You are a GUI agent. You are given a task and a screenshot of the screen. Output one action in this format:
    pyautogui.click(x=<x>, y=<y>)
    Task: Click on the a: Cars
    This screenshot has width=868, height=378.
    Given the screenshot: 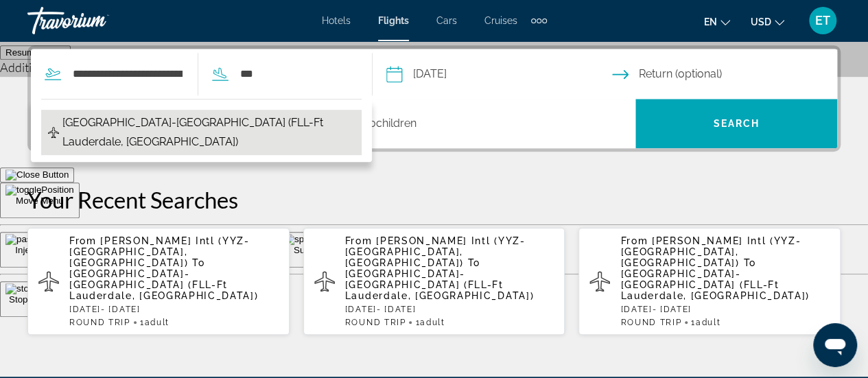 What is the action you would take?
    pyautogui.click(x=447, y=20)
    